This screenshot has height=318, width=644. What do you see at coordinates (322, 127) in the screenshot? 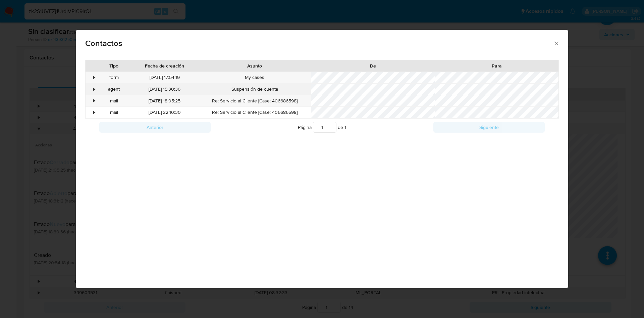
I see `span: Página de` at bounding box center [322, 127].